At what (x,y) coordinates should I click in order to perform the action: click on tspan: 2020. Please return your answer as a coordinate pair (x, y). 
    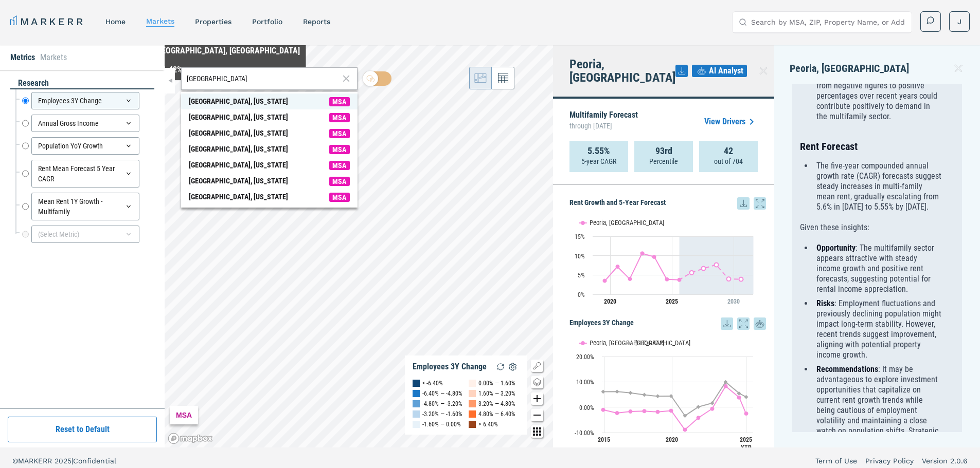
    Looking at the image, I should click on (610, 302).